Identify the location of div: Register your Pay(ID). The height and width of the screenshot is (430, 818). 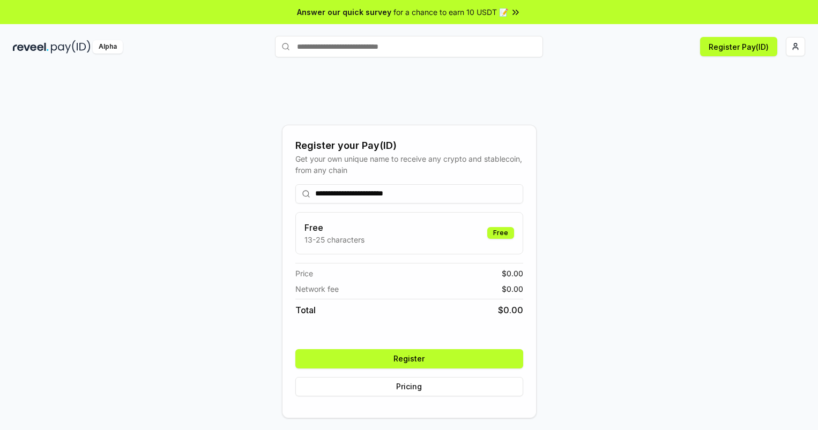
(409, 146).